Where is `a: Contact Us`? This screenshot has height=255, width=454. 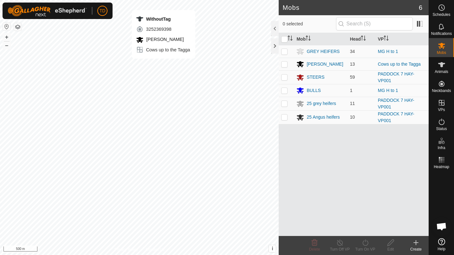 a: Contact Us is located at coordinates (155, 250).